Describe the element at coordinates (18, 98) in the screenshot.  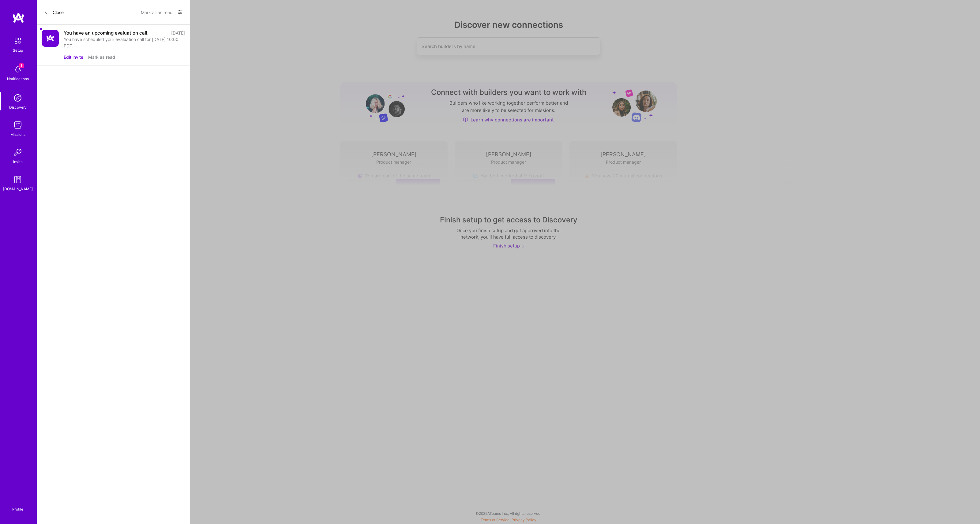
I see `img: discovery` at that location.